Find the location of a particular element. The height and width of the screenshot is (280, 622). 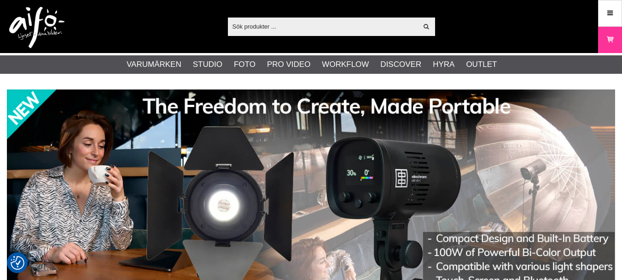

a: Studio is located at coordinates (208, 64).